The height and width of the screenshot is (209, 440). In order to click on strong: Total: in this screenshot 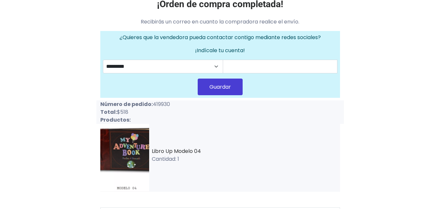, I will do `click(109, 112)`.